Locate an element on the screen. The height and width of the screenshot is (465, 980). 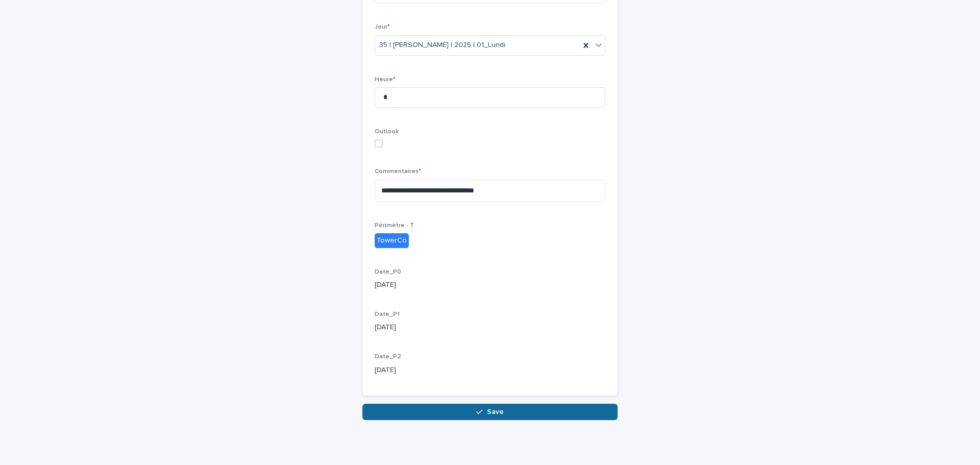
span: Date_P0 is located at coordinates (388, 272).